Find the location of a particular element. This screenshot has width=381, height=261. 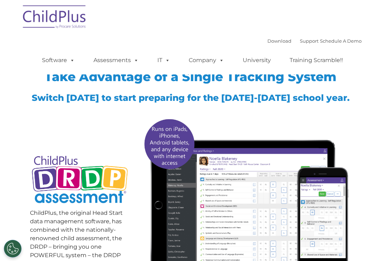

button: Cookies Settings is located at coordinates (13, 248).